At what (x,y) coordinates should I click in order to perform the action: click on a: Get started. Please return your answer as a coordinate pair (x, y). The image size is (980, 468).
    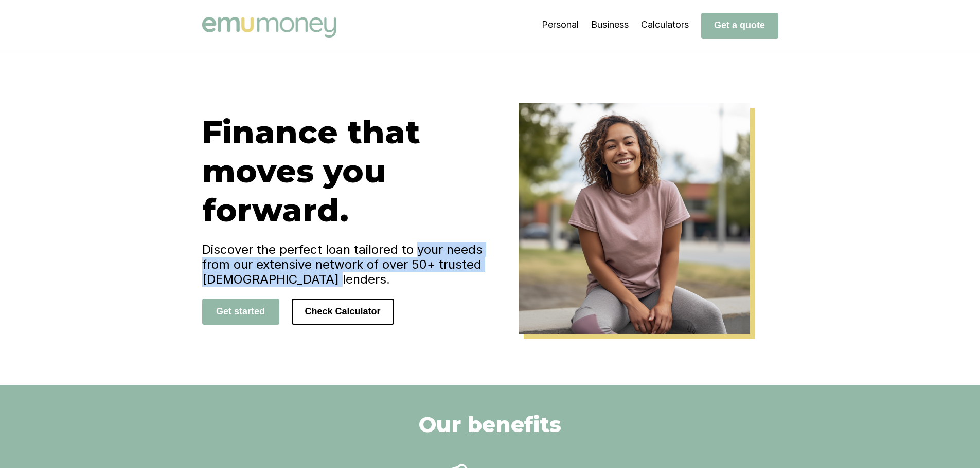
    Looking at the image, I should click on (241, 311).